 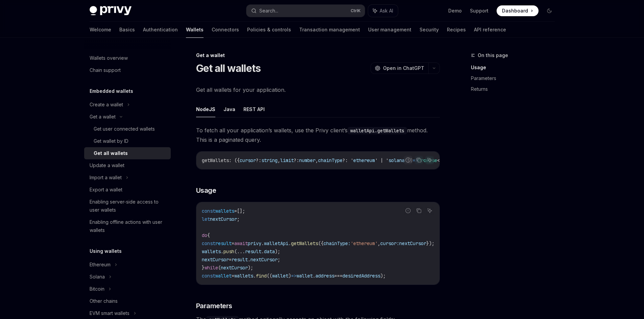 What do you see at coordinates (128, 226) in the screenshot?
I see `div: Enabling offline actions with user wallets` at bounding box center [128, 226].